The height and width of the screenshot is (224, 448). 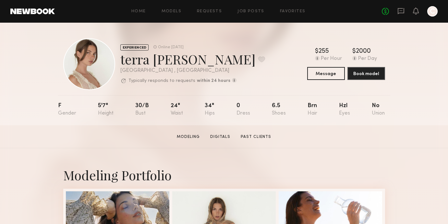 I want to click on b: within 24 hours, so click(x=213, y=81).